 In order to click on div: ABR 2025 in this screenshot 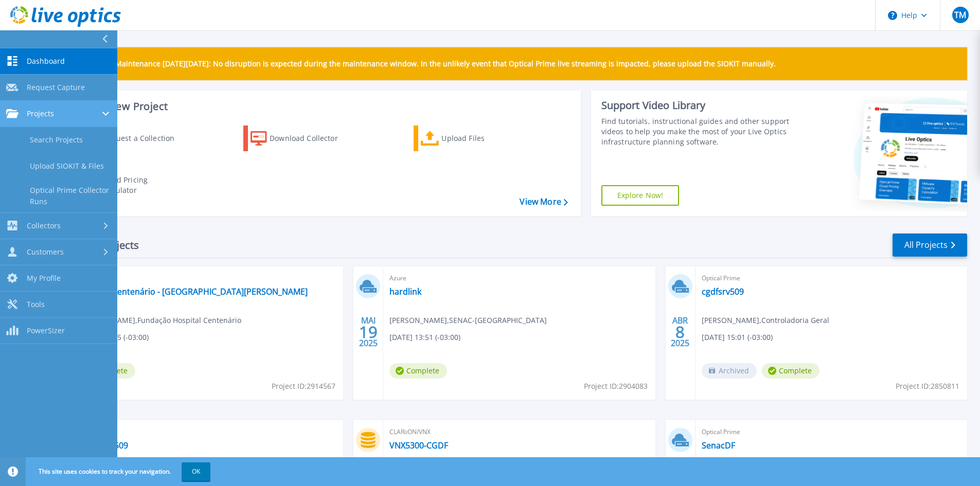, I will do `click(680, 331)`.